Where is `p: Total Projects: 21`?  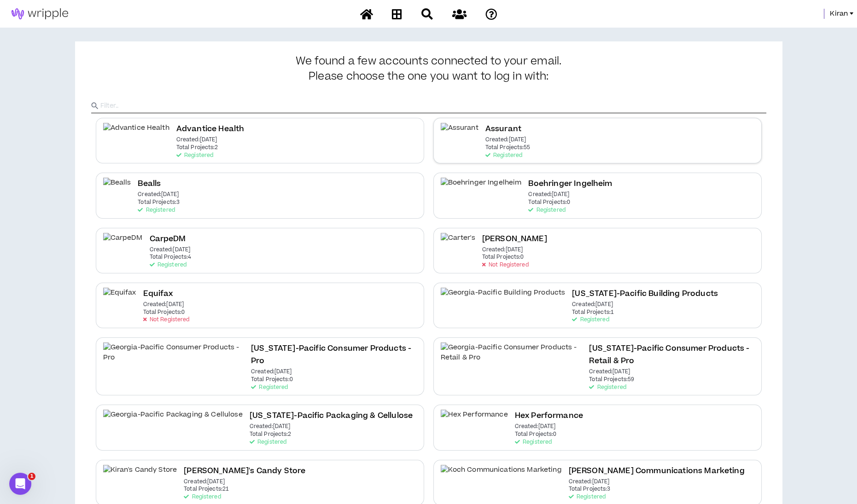
p: Total Projects: 21 is located at coordinates (206, 489).